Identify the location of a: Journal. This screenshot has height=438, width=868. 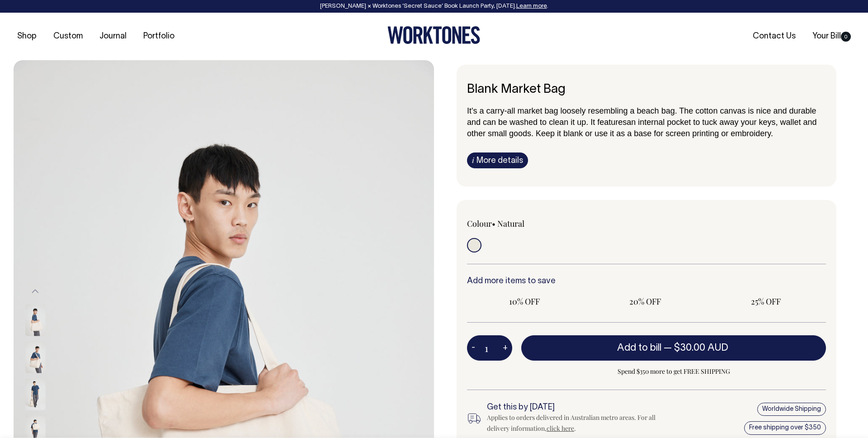
(113, 36).